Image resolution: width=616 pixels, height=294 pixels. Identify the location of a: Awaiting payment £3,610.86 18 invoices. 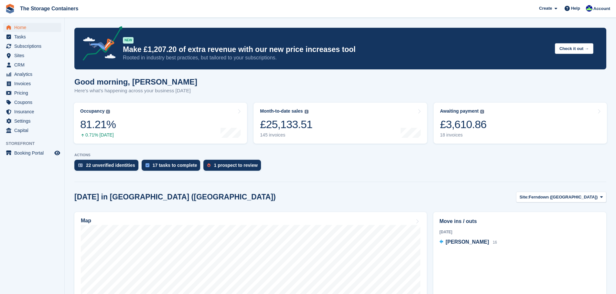
(520, 123).